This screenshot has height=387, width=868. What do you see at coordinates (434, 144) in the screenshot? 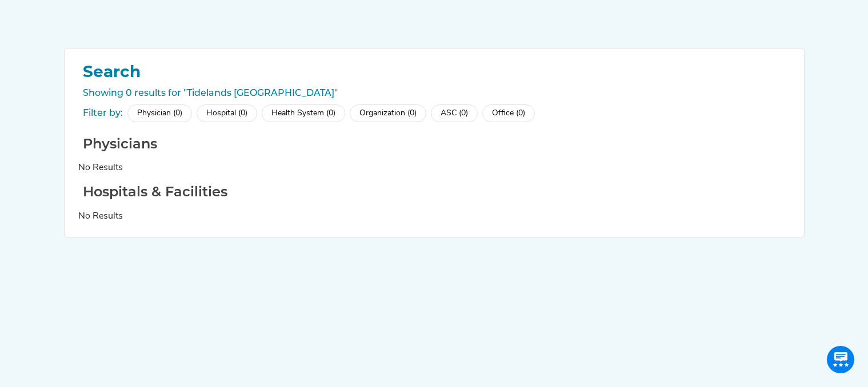
I see `h2: Physicians` at bounding box center [434, 144].